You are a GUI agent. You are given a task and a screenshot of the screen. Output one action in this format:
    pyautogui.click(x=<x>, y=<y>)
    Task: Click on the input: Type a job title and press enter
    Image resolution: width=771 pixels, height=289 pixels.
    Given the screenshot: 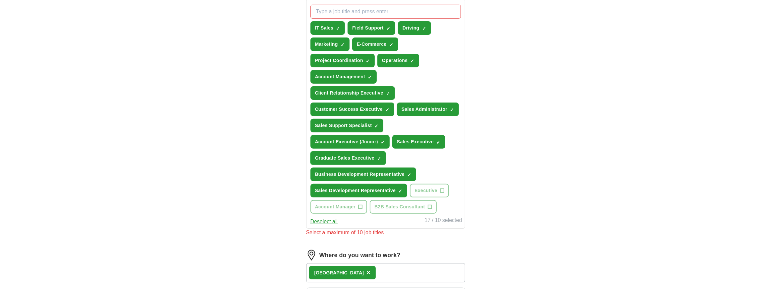 What is the action you would take?
    pyautogui.click(x=386, y=12)
    